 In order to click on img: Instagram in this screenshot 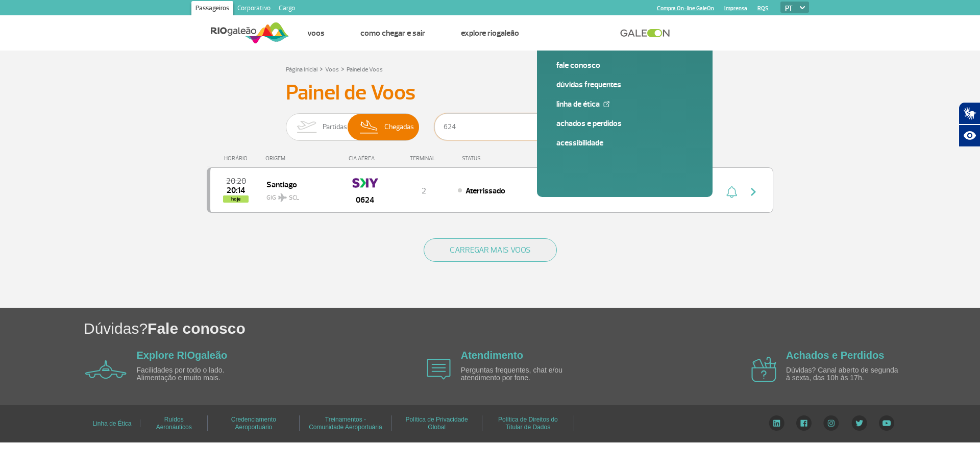, I will do `click(831, 423)`.